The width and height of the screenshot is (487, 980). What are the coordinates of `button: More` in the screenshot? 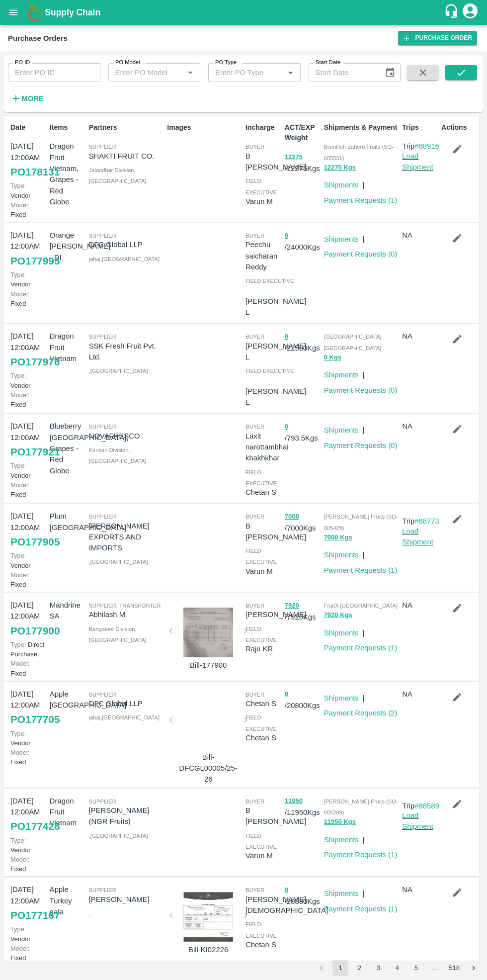 It's located at (27, 98).